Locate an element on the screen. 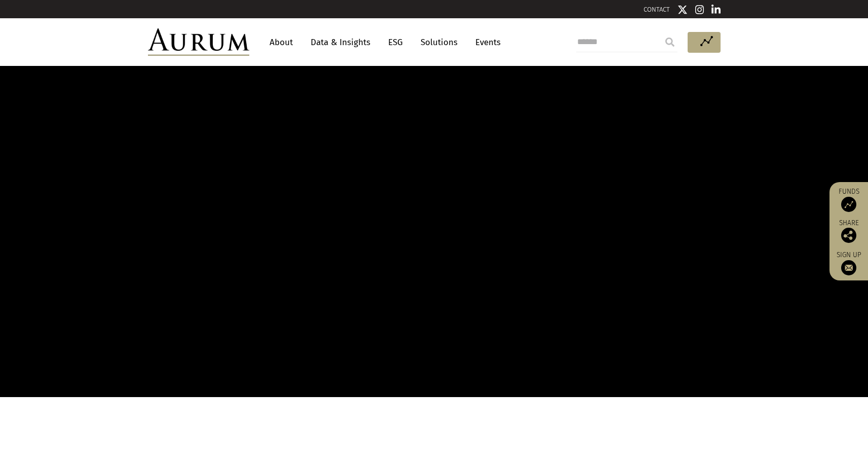 The height and width of the screenshot is (462, 868). input: Submit is located at coordinates (670, 42).